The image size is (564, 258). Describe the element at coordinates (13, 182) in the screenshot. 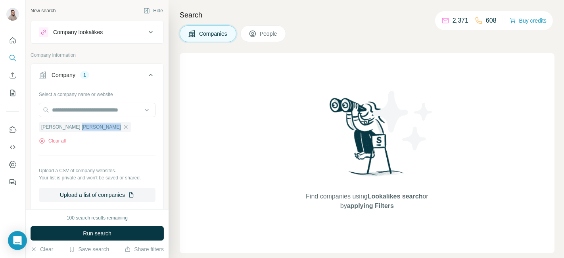

I see `button: Feedback` at that location.